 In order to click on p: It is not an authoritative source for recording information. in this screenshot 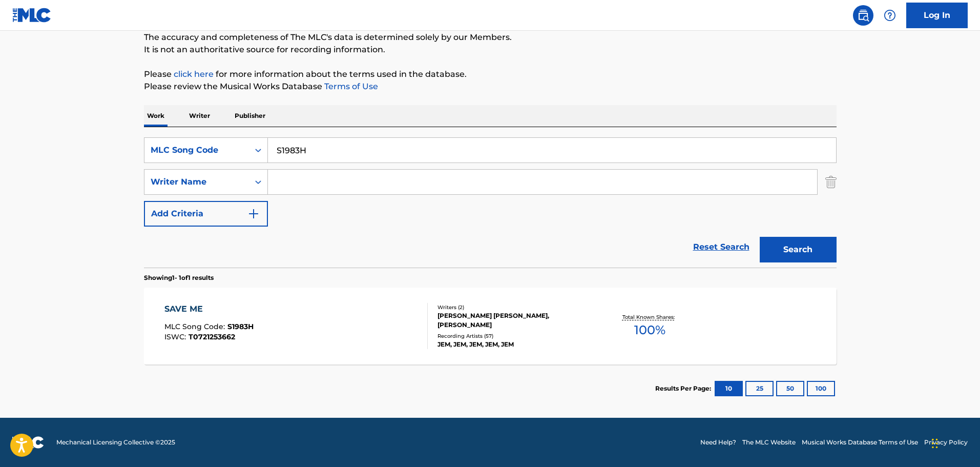, I will do `click(490, 50)`.